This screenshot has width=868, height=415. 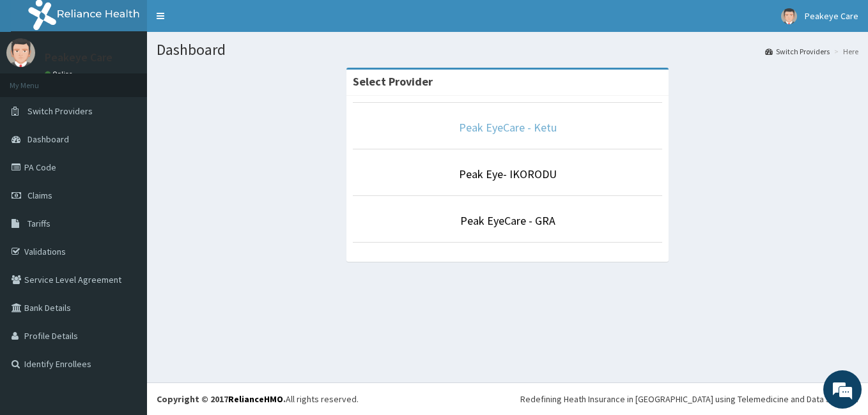 I want to click on h1: Dashboard, so click(x=508, y=49).